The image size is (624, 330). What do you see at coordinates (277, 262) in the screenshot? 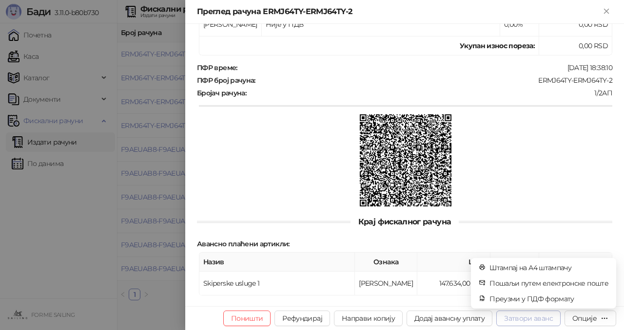
I see `th: Назив` at bounding box center [277, 262].